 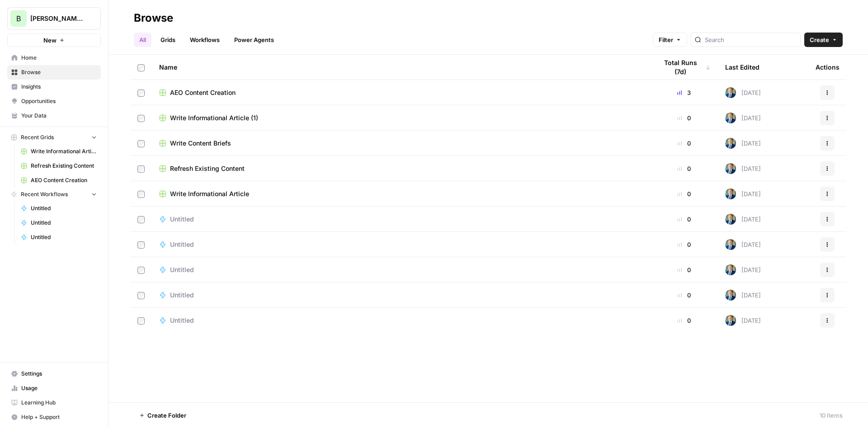 I want to click on span: Home, so click(x=59, y=58).